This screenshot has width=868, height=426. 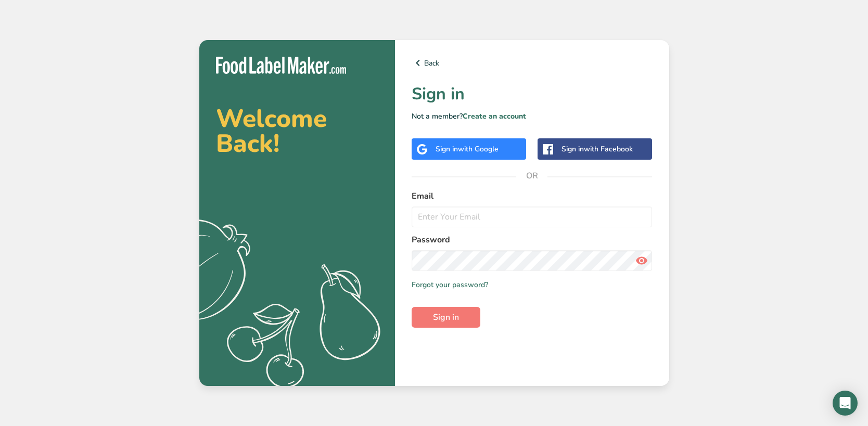 I want to click on h1: Sign in, so click(x=532, y=94).